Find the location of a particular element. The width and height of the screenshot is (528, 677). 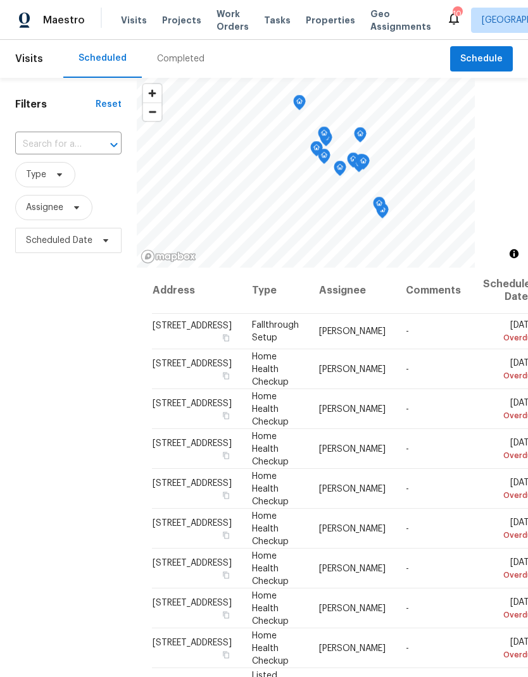

span: Schedule is located at coordinates (481, 59).